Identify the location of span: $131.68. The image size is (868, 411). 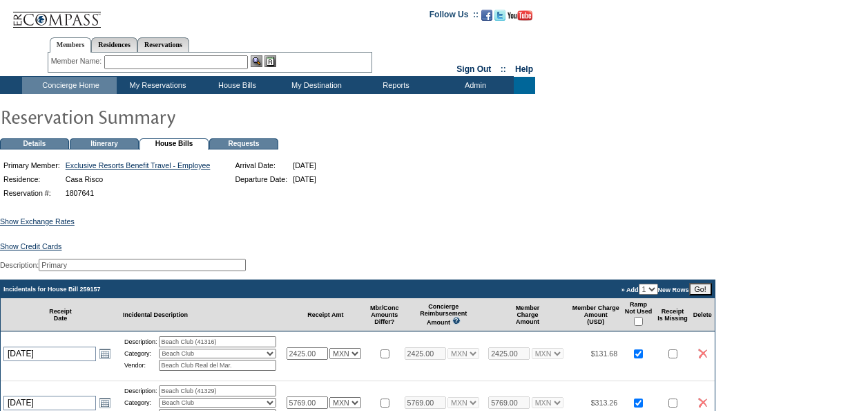
(604, 353).